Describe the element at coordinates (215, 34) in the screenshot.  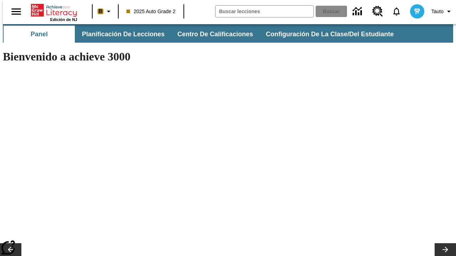
I see `span: Centro de calificaciones` at that location.